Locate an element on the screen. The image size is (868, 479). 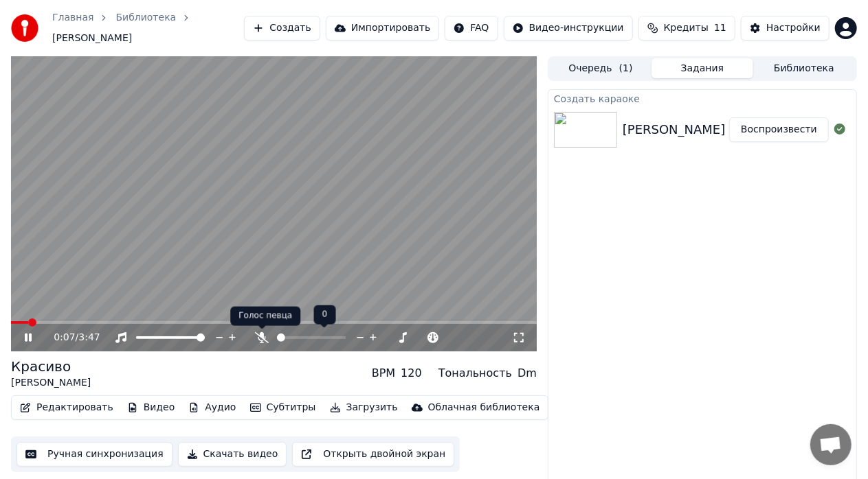
button: Аудио is located at coordinates (212, 407).